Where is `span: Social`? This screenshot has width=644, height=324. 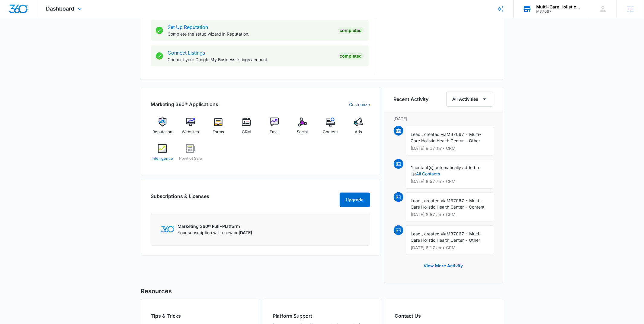 span: Social is located at coordinates (302, 132).